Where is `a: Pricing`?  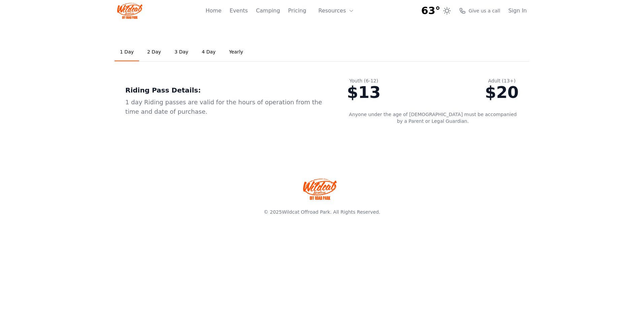
a: Pricing is located at coordinates (297, 10).